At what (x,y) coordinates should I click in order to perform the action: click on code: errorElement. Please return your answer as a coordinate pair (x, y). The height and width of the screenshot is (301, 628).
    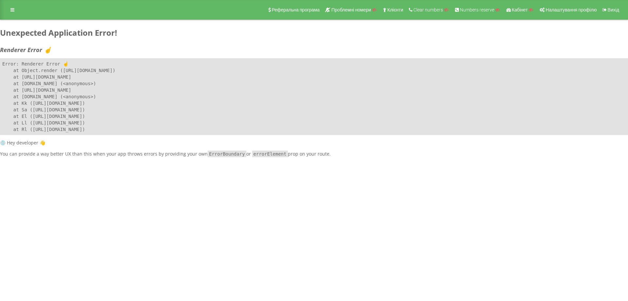
    Looking at the image, I should click on (270, 154).